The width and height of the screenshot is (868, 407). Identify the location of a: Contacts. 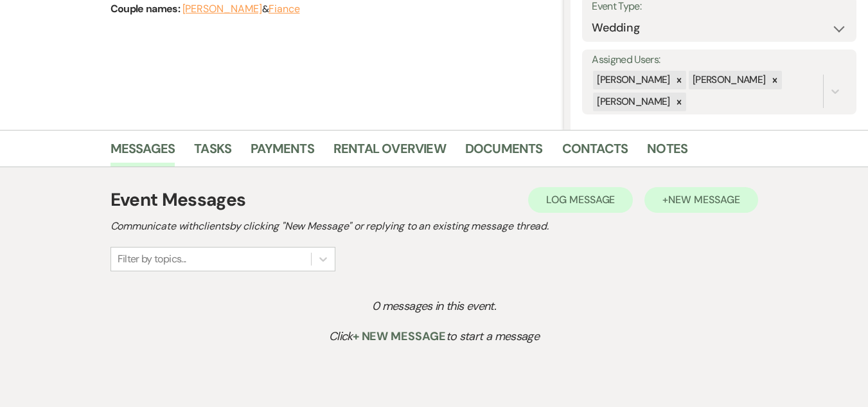
(595, 153).